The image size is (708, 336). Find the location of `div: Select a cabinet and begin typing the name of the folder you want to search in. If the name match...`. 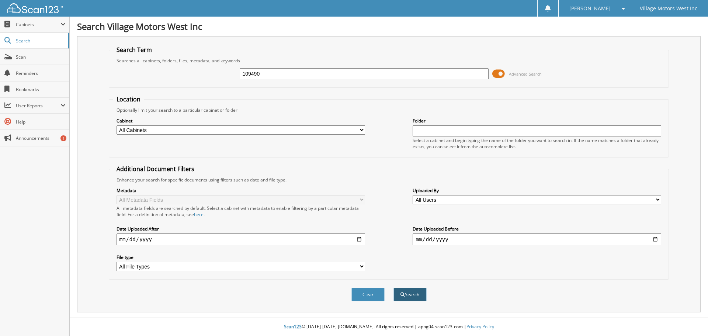

div: Select a cabinet and begin typing the name of the folder you want to search in. If the name match... is located at coordinates (537, 143).